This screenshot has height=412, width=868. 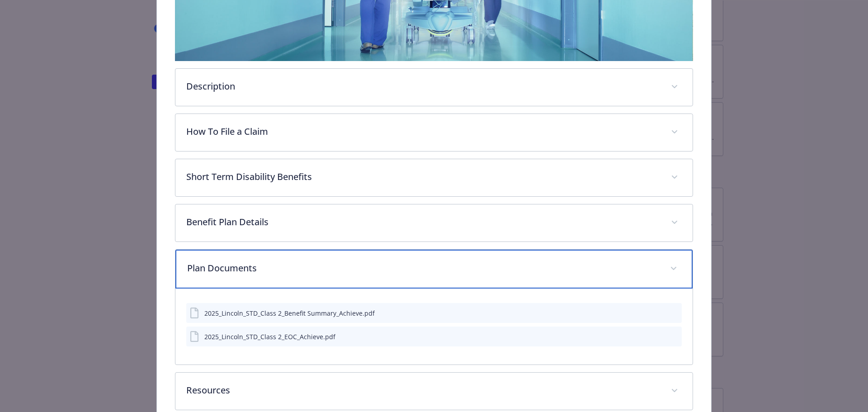 What do you see at coordinates (270, 336) in the screenshot?
I see `div: 2025_Lincoln_STD_Class 2_EOC_Achieve.pdf` at bounding box center [270, 336].